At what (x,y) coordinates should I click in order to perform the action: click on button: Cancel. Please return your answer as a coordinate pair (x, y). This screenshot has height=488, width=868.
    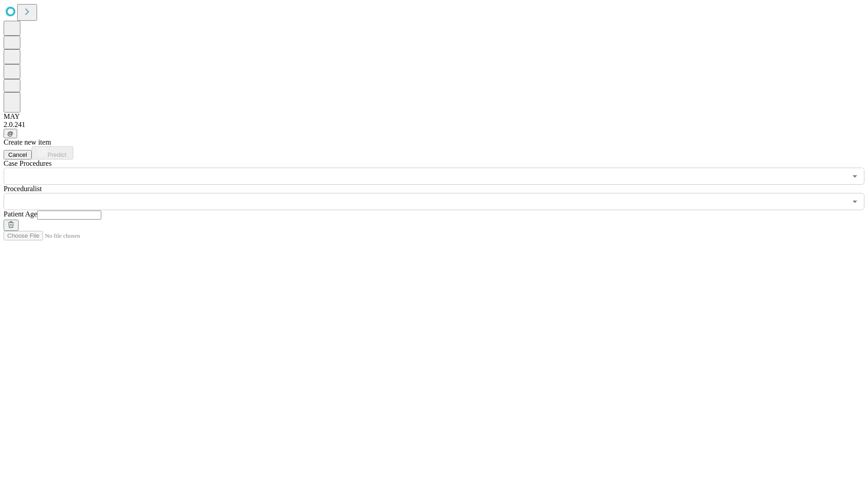
    Looking at the image, I should click on (17, 155).